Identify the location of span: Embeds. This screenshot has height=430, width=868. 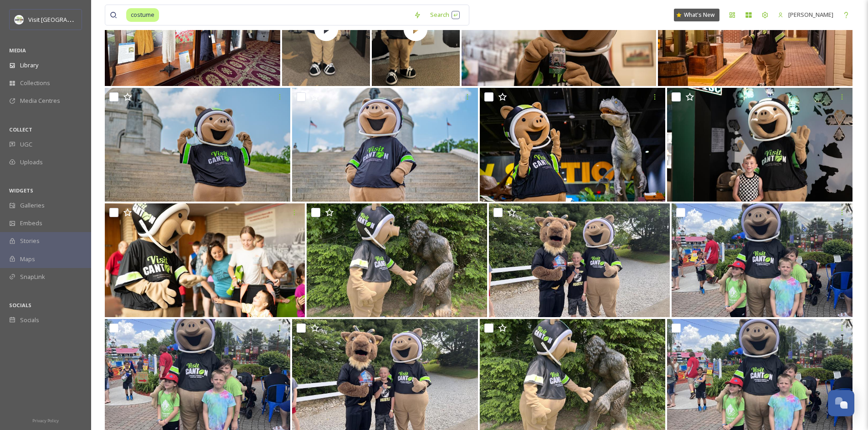
(31, 223).